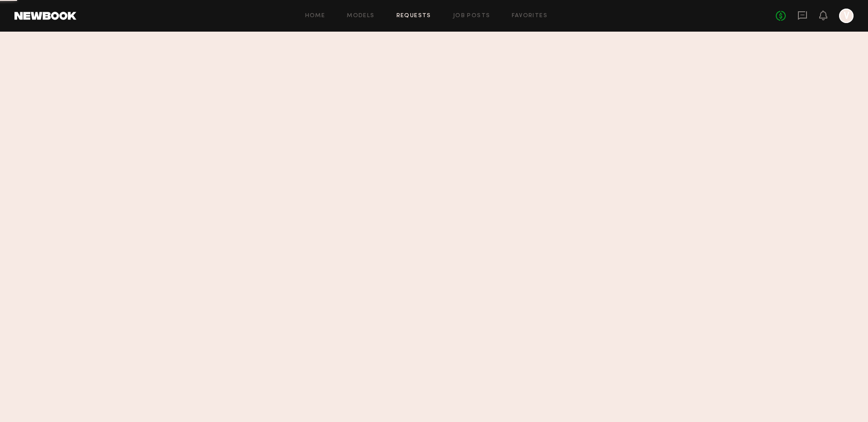 The width and height of the screenshot is (868, 422). Describe the element at coordinates (414, 16) in the screenshot. I see `a: Requests` at that location.